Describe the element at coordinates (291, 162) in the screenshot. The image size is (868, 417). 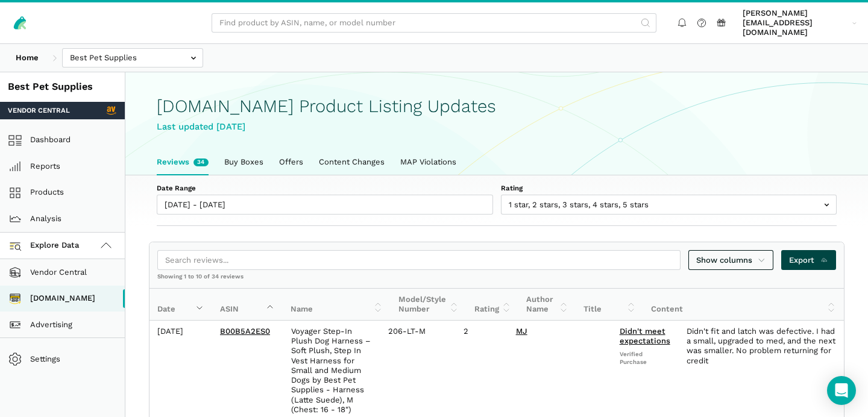
I see `a: Offers` at that location.